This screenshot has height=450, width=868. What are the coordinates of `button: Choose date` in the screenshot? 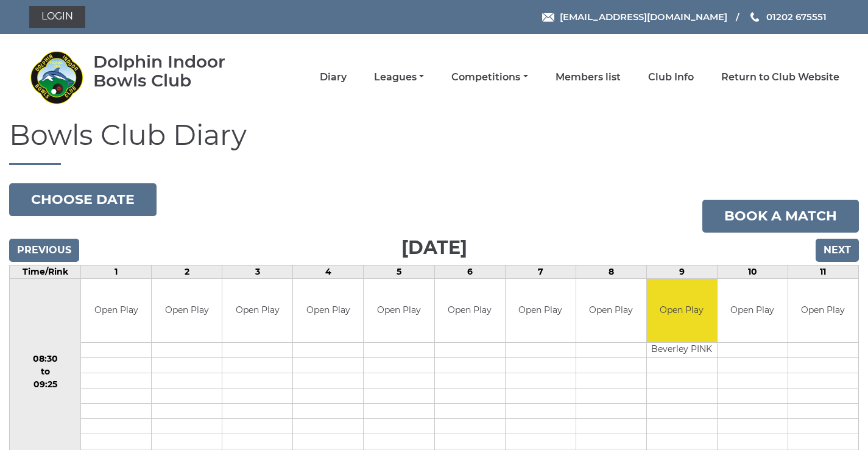 It's located at (83, 200).